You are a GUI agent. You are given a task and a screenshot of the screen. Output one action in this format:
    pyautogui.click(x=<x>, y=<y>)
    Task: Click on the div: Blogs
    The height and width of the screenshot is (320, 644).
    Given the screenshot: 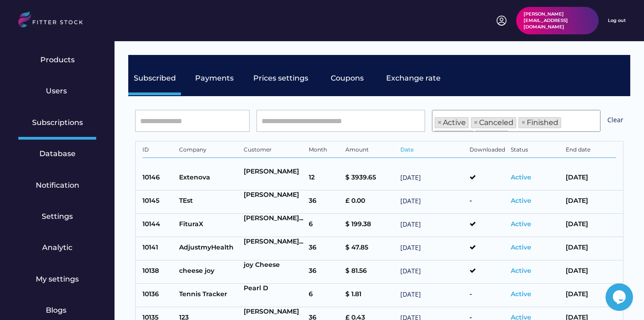 What is the action you would take?
    pyautogui.click(x=57, y=310)
    